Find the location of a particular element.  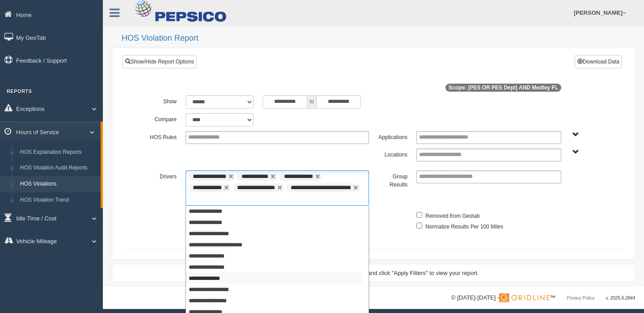

span: Scope: (PES OR PES Dept) AND Medley FL is located at coordinates (503, 88).